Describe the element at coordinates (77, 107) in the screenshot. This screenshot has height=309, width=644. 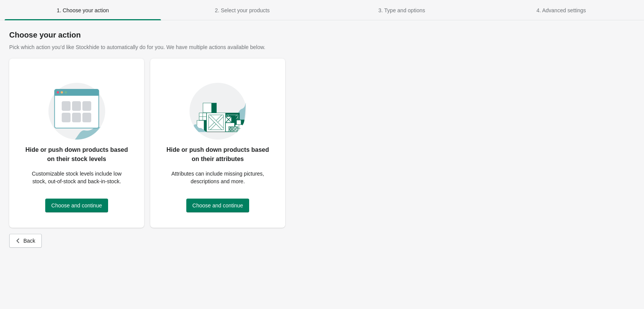
I see `img: oz8X1bshQIS0xf8BoWVbRJtq3d8AAAAASUVORK5CYII=` at that location.